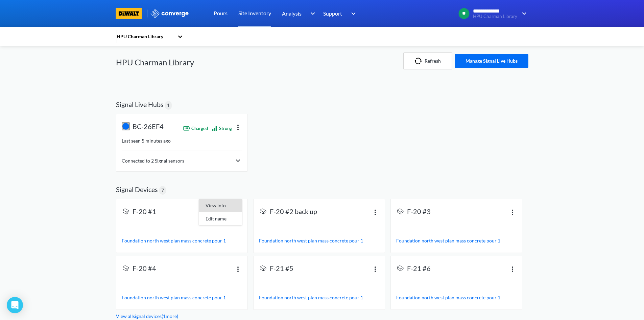 This screenshot has width=644, height=320. What do you see at coordinates (170, 14) in the screenshot?
I see `img: logo_ewhite.svg` at bounding box center [170, 14].